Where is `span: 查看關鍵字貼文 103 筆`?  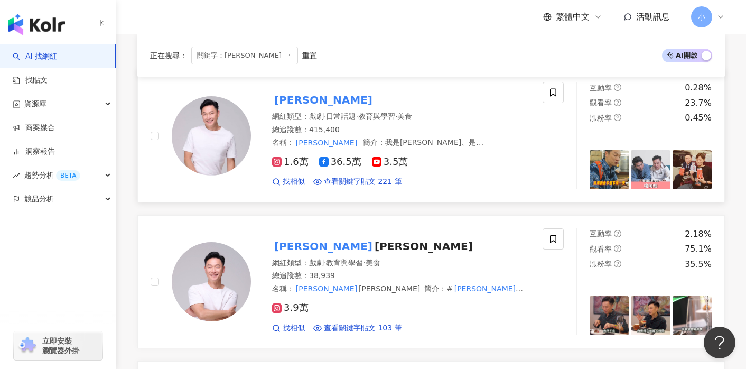
span: 查看關鍵字貼文 103 筆 is located at coordinates (363, 328).